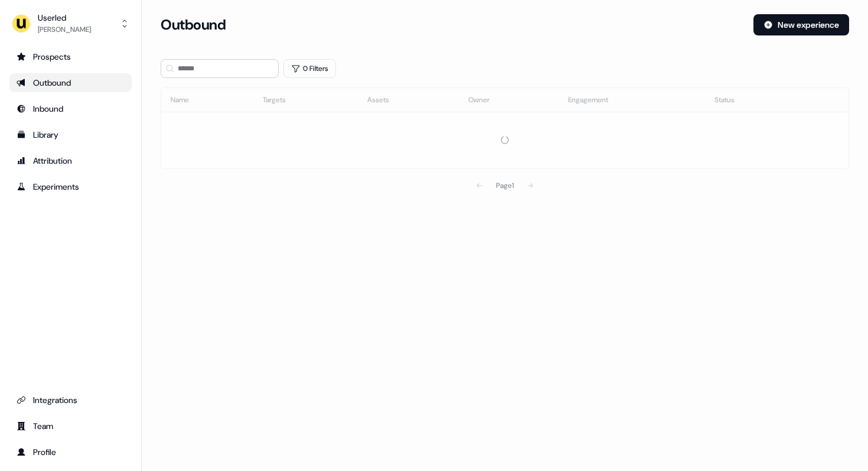  Describe the element at coordinates (70, 187) in the screenshot. I see `div: Experiments` at that location.